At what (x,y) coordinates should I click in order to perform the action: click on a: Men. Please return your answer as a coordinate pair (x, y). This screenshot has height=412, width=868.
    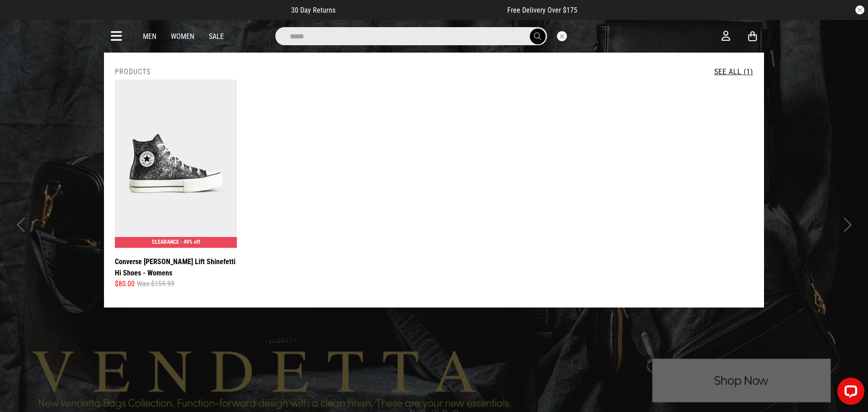
    Looking at the image, I should click on (150, 36).